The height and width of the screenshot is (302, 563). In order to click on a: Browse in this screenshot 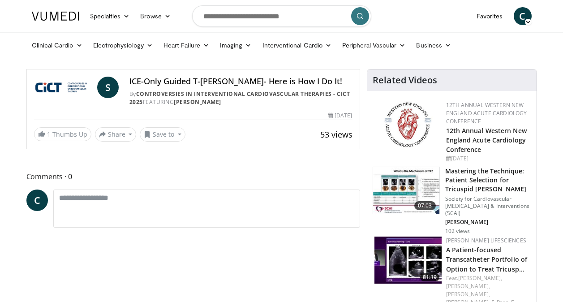, I will do `click(155, 16)`.